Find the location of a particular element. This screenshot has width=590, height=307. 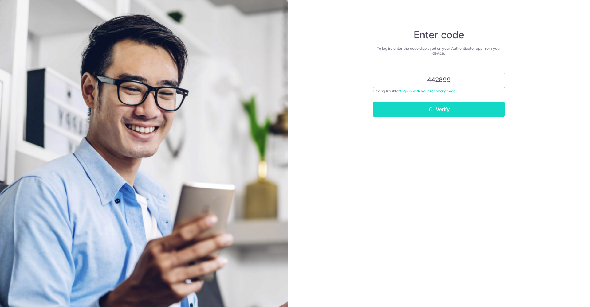

button: Verify is located at coordinates (439, 109).